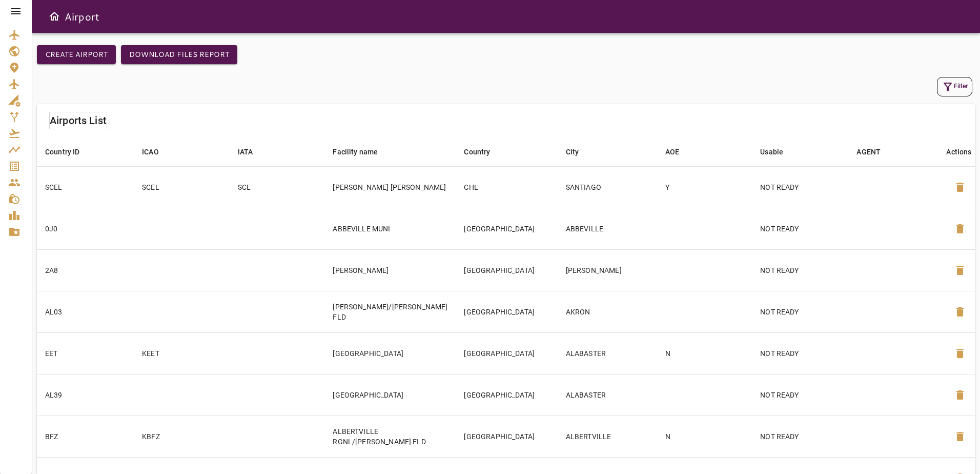 The image size is (980, 474). I want to click on div: AOE, so click(672, 151).